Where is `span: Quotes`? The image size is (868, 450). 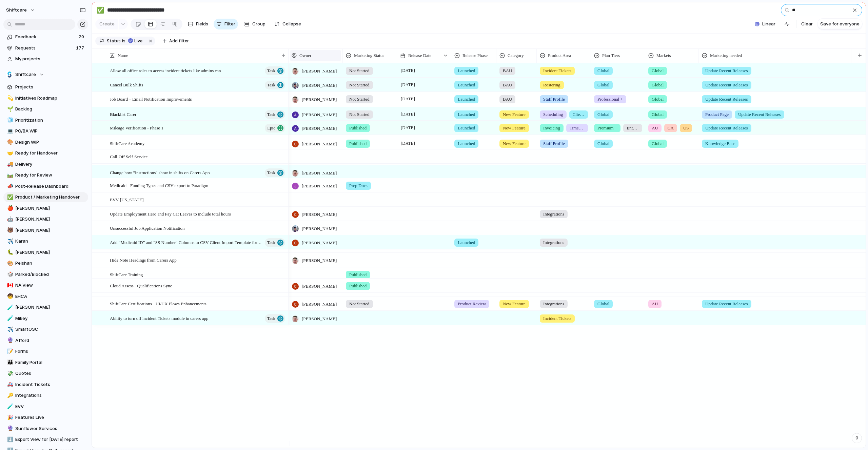 span: Quotes is located at coordinates (50, 373).